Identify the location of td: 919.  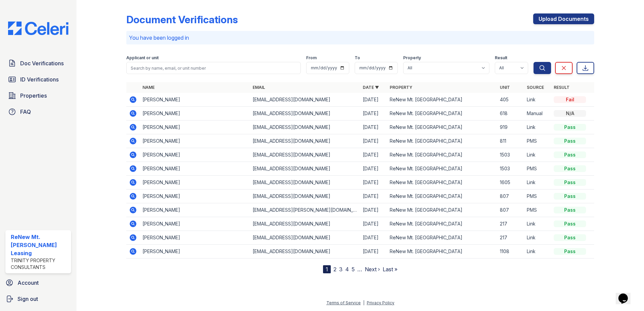
(511, 127).